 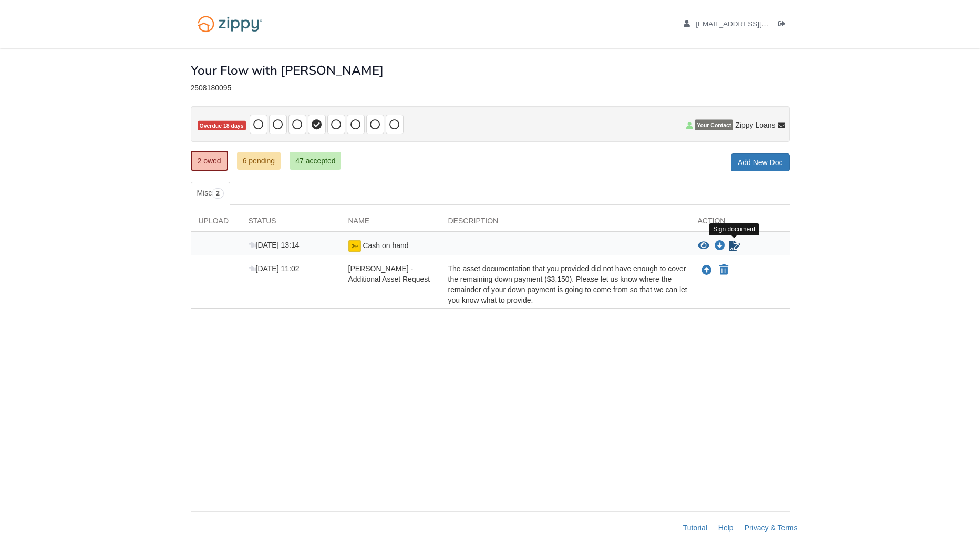 I want to click on div: Status, so click(x=291, y=223).